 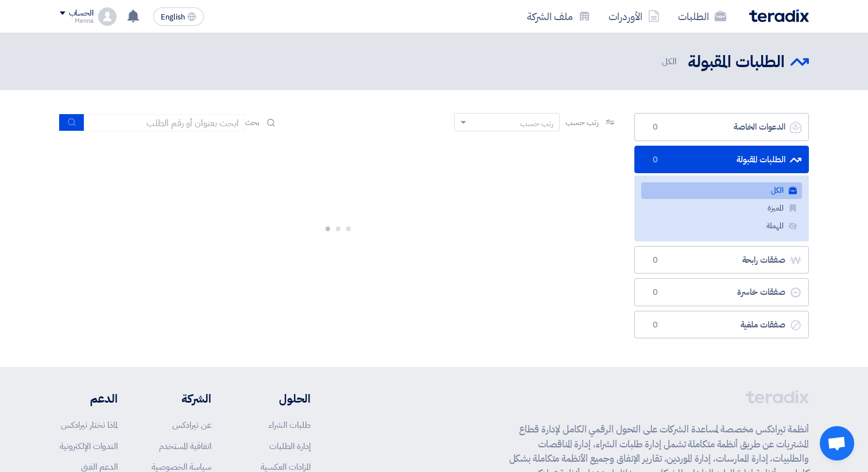 I want to click on a: الأوردرات, so click(x=634, y=16).